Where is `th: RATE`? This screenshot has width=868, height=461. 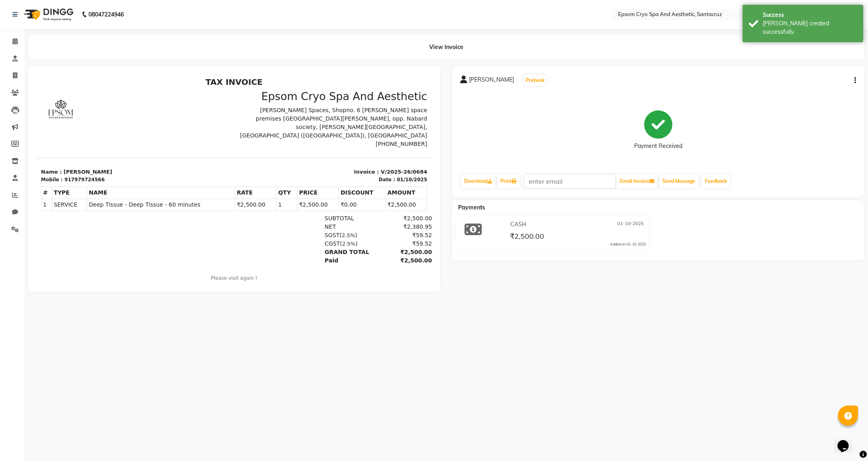
th: RATE is located at coordinates (219, 119).